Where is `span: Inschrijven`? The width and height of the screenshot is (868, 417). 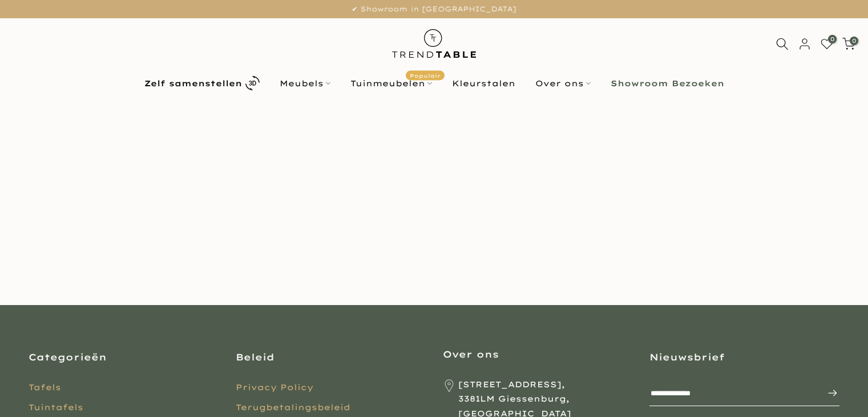 span: Inschrijven is located at coordinates (827, 393).